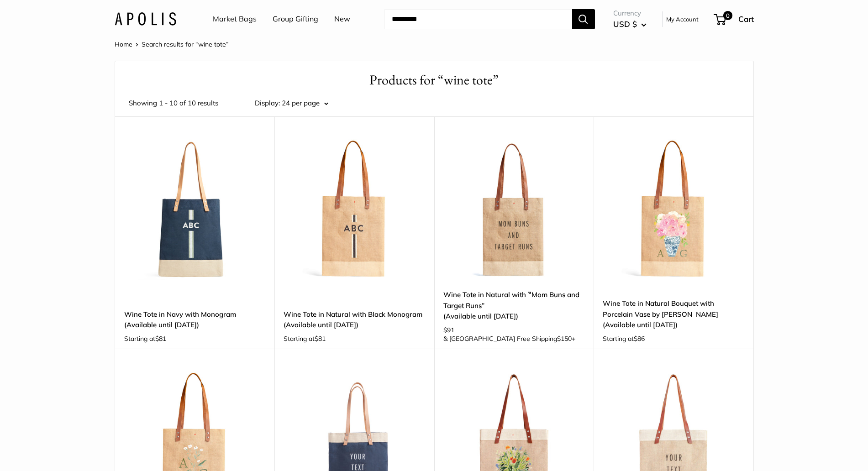 Image resolution: width=868 pixels, height=471 pixels. Describe the element at coordinates (514, 210) in the screenshot. I see `a: description_Designed with the busy moms in mind.Wine Tote in Natural with ‟Mom Buns and Target Runs”` at that location.